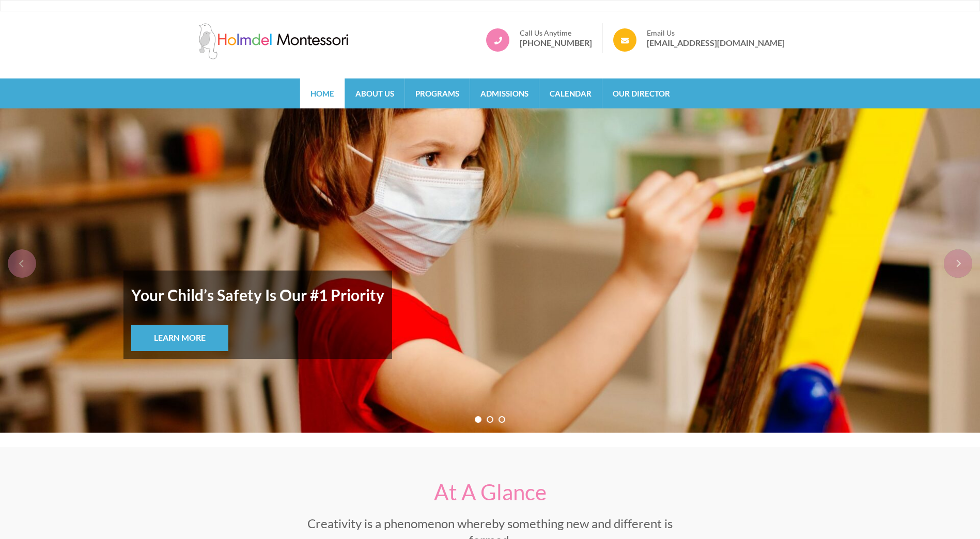  Describe the element at coordinates (958, 264) in the screenshot. I see `div: next` at that location.